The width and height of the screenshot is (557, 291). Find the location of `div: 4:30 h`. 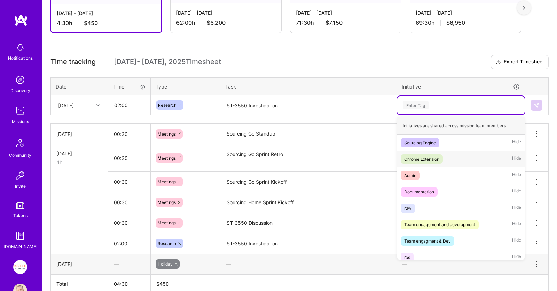

div: 4:30 h is located at coordinates (106, 23).